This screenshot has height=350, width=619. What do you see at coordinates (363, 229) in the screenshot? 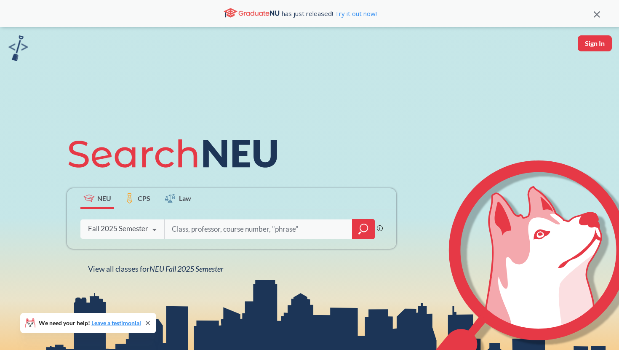
I see `svg: magnifying glass` at bounding box center [363, 229].